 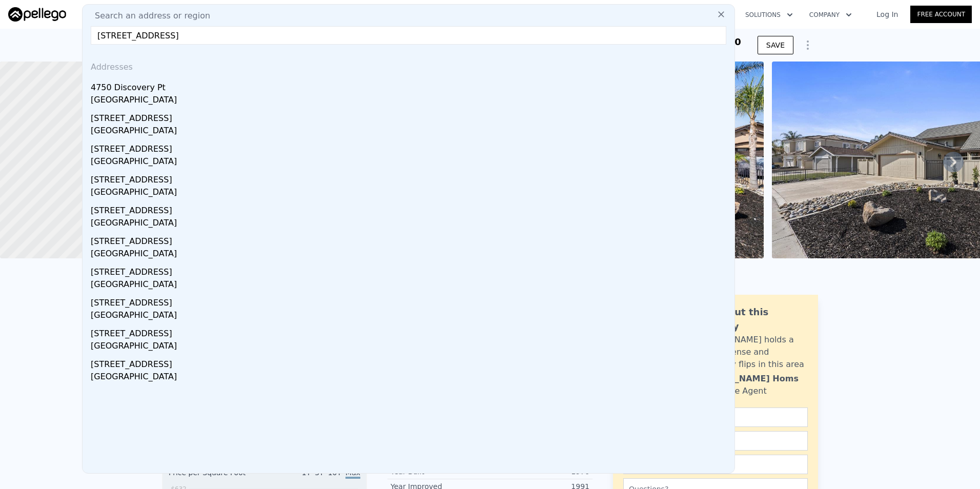 What do you see at coordinates (37, 15) in the screenshot?
I see `img: Pellego` at bounding box center [37, 15].